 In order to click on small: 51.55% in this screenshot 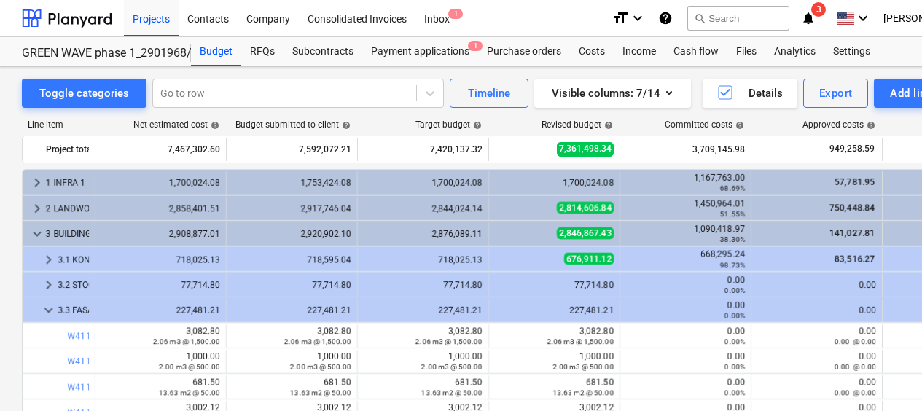, I will do `click(733, 214)`.